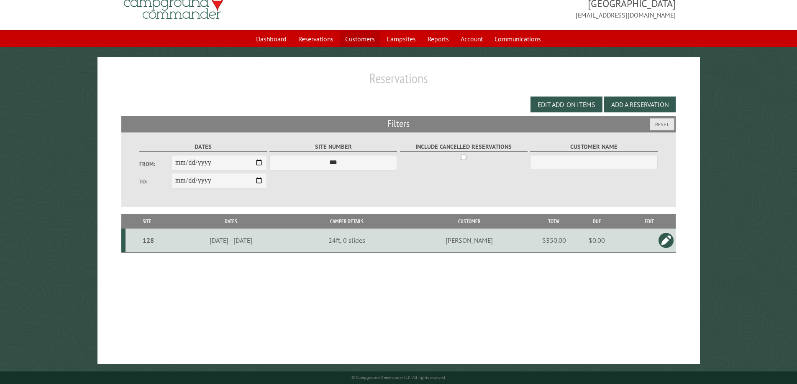 The height and width of the screenshot is (384, 797). Describe the element at coordinates (360, 39) in the screenshot. I see `a: Customers` at that location.